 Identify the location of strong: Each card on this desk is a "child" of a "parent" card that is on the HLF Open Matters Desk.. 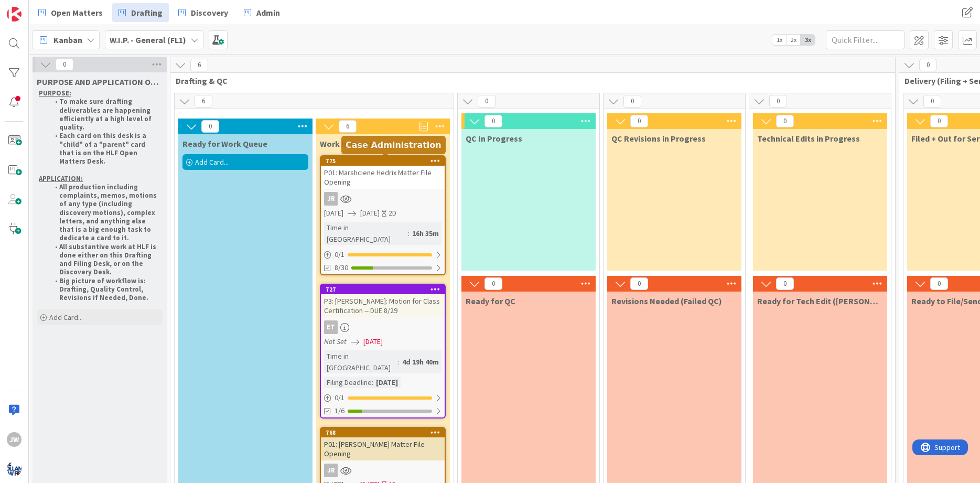
(103, 149).